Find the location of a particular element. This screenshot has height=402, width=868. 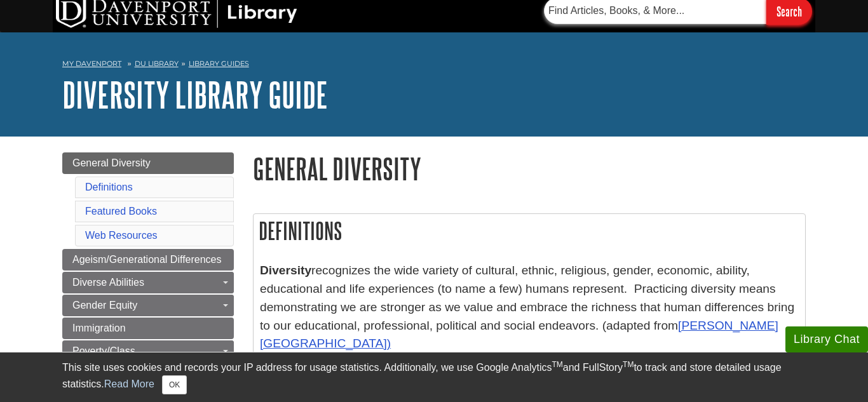

span: Ageism/Generational Differences is located at coordinates (147, 259).